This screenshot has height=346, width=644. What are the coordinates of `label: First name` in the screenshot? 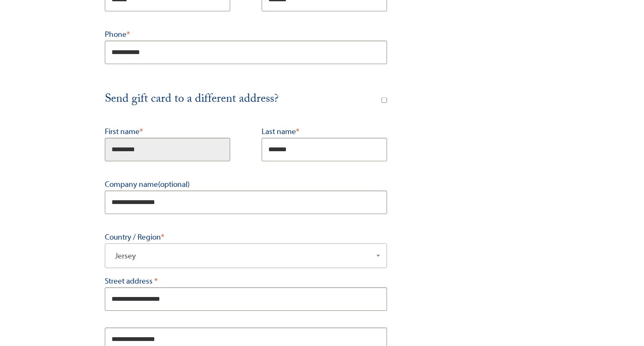 It's located at (167, 132).